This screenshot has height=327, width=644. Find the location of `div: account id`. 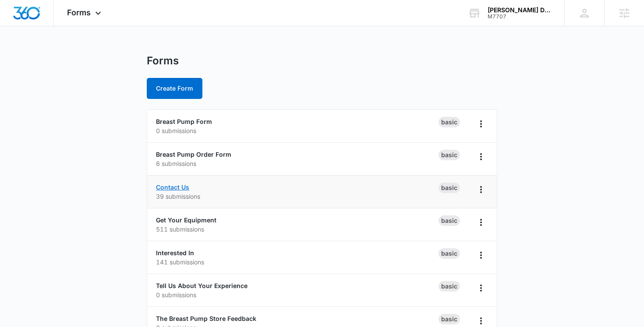

div: account id is located at coordinates (519, 17).